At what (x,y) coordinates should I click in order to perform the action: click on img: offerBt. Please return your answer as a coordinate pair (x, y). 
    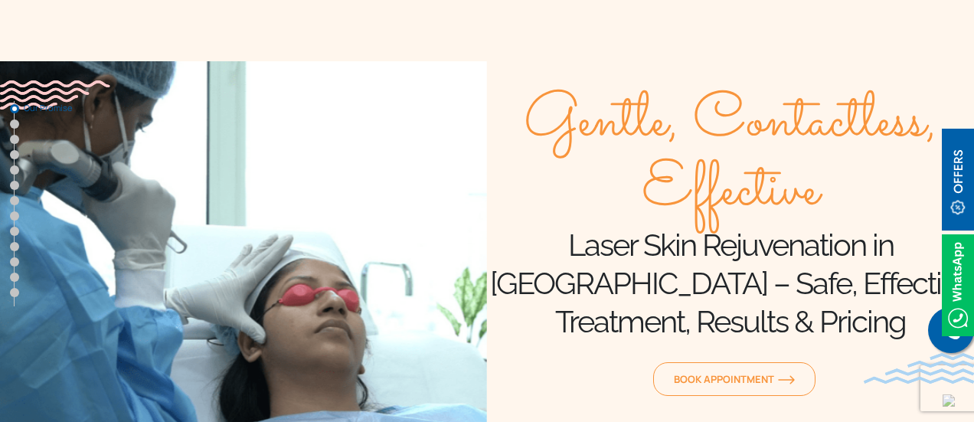
    Looking at the image, I should click on (958, 179).